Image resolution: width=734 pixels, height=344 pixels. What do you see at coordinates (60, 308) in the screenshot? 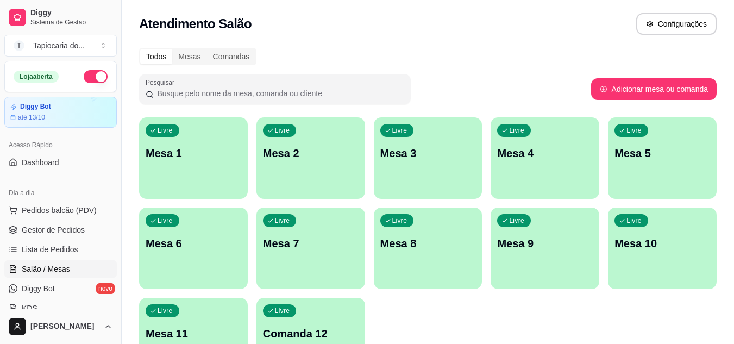
I see `a: KDS` at bounding box center [60, 308].